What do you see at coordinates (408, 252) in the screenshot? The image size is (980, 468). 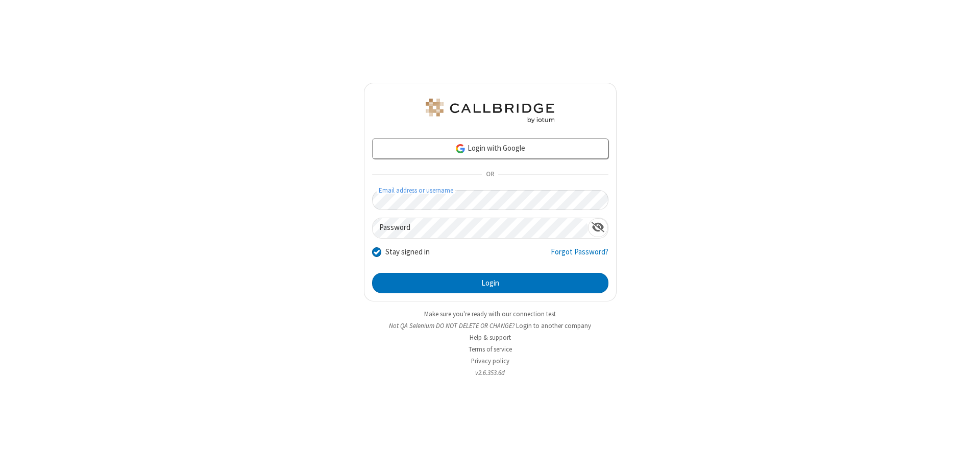 I see `label: Stay signed in` at bounding box center [408, 252].